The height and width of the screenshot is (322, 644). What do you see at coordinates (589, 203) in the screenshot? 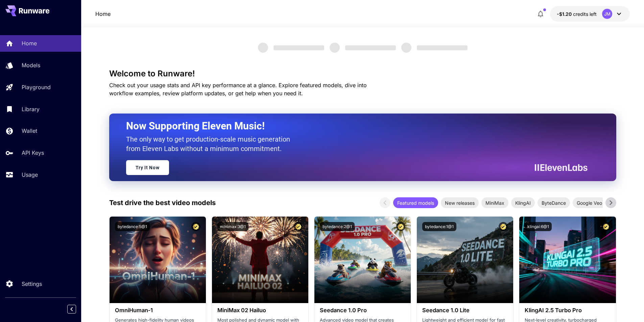
I see `span: Google Veo` at bounding box center [589, 203].